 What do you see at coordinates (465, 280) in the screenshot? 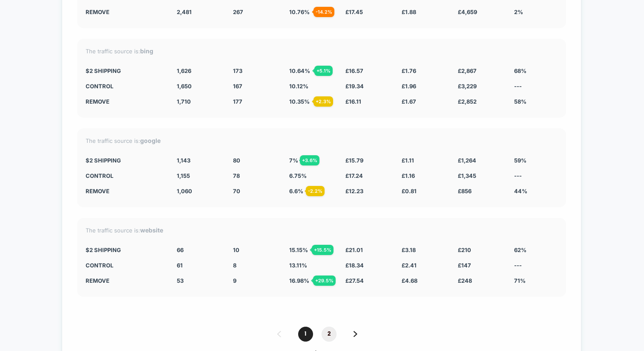
I see `span: £ 248` at bounding box center [465, 280].